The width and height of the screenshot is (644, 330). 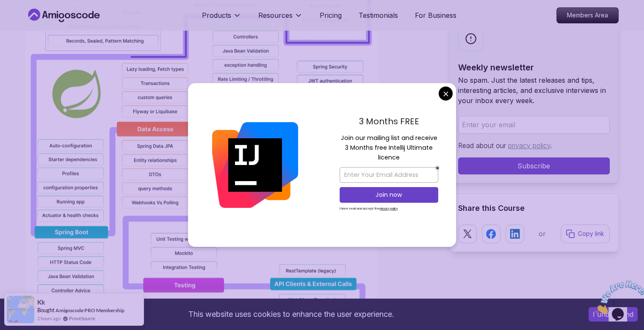 What do you see at coordinates (331, 15) in the screenshot?
I see `a: Pricing` at bounding box center [331, 15].